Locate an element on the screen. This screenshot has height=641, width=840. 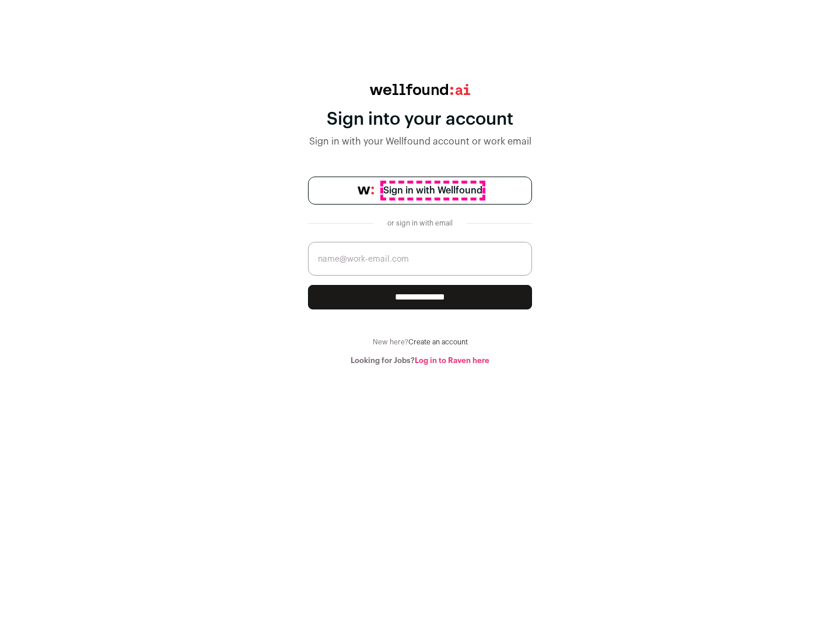
span: Sign in with Wellfound is located at coordinates (433, 191).